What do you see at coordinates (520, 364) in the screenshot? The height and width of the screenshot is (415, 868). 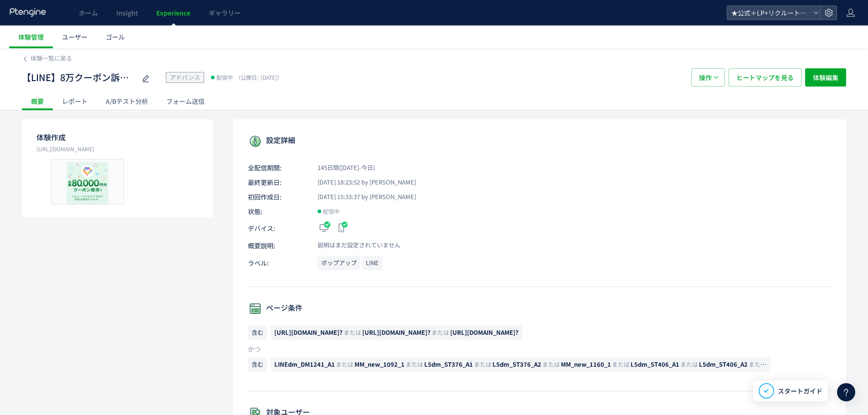 I see `span: LINEdm_DM1241_A1またはMM_new_1092_1またはL5dm_ST376_A1またはL5dm_ST376_A2またはMM_new_1160_1またはL5dm_ST406_A1ま...` at bounding box center [520, 364].